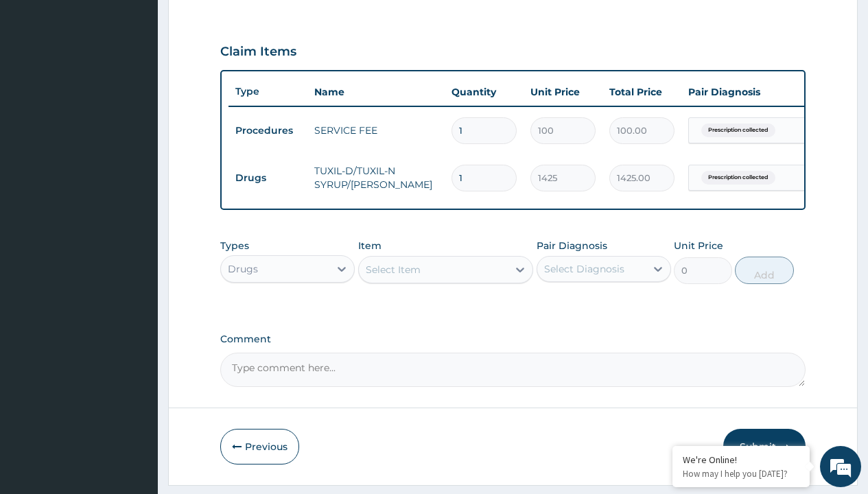 This screenshot has height=494, width=868. What do you see at coordinates (259, 446) in the screenshot?
I see `button: Previous` at bounding box center [259, 446].